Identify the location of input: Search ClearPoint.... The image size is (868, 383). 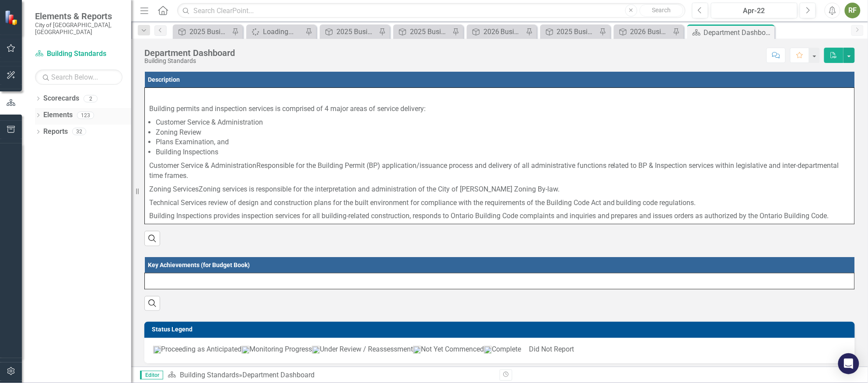
(431, 11).